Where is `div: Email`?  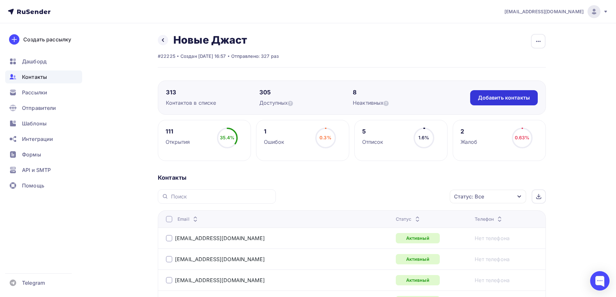
div: Email is located at coordinates (188, 219).